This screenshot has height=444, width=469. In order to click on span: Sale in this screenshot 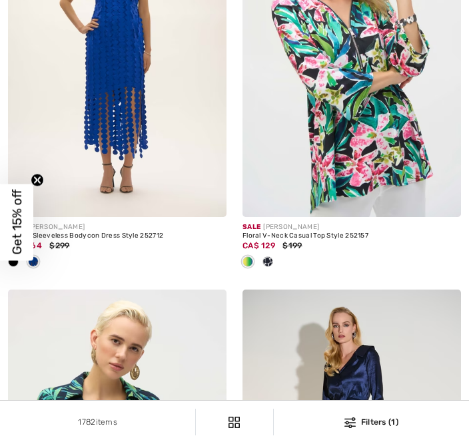, I will do `click(251, 227)`.